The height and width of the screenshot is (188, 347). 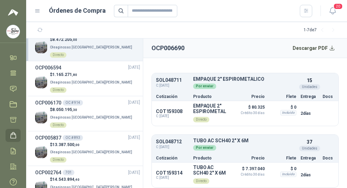 I want to click on p: SOL048712, so click(x=172, y=142).